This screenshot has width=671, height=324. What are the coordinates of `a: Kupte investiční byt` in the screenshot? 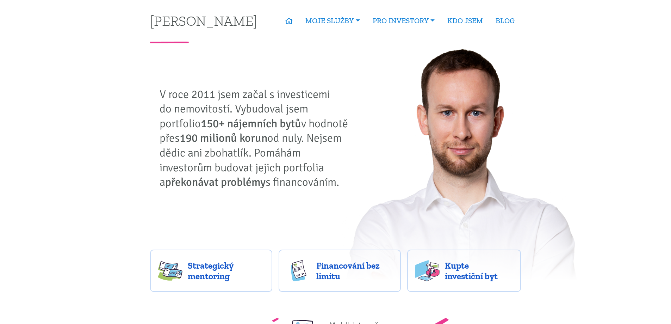 It's located at (464, 270).